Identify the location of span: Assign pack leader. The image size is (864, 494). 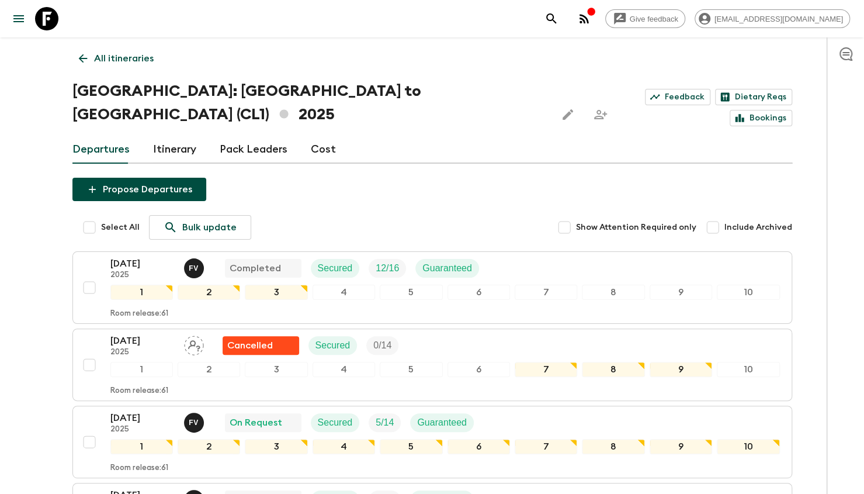
(194, 344).